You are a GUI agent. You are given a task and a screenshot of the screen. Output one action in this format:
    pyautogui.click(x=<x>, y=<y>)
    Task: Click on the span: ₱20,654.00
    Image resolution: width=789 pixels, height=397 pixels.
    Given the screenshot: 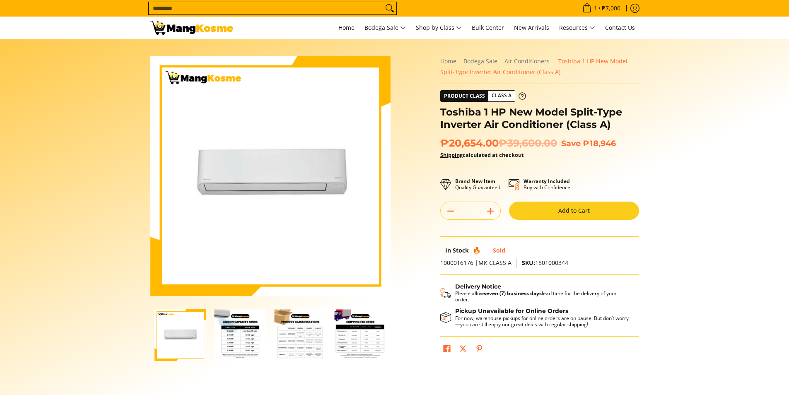 What is the action you would take?
    pyautogui.click(x=498, y=143)
    